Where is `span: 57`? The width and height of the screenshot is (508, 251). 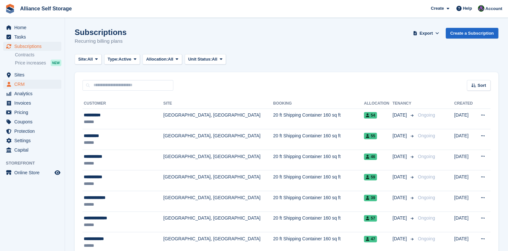 span: 57 is located at coordinates (370, 219).